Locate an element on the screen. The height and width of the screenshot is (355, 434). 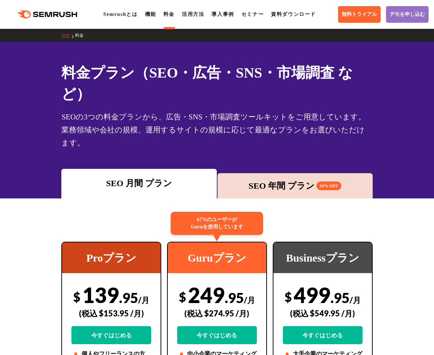
a: Semrushとは is located at coordinates (120, 14).